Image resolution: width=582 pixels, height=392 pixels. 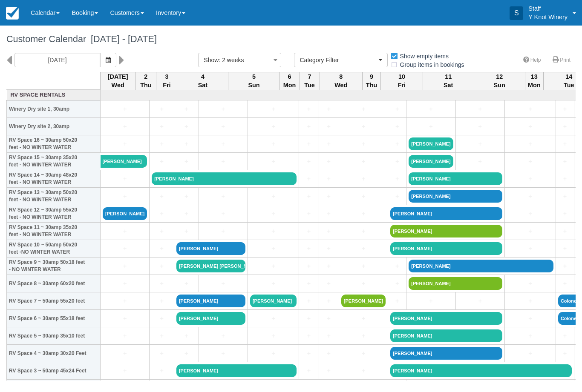 I want to click on th: Winery Dry site 2, 30amp, so click(x=53, y=127).